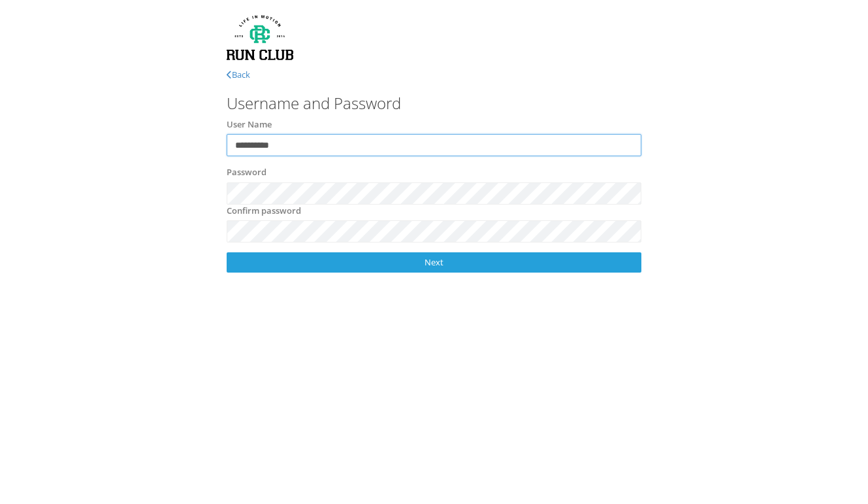  Describe the element at coordinates (246, 172) in the screenshot. I see `label: Password` at that location.